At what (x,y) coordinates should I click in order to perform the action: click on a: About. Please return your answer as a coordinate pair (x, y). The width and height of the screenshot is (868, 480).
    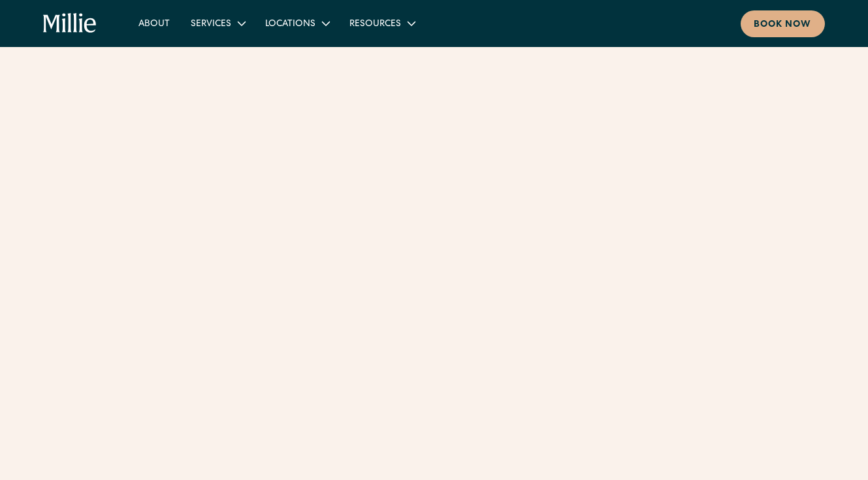
    Looking at the image, I should click on (154, 23).